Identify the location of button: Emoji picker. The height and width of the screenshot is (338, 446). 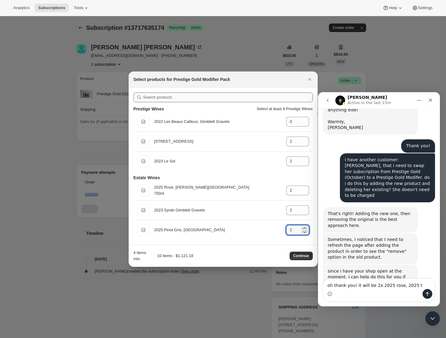
(12, 202).